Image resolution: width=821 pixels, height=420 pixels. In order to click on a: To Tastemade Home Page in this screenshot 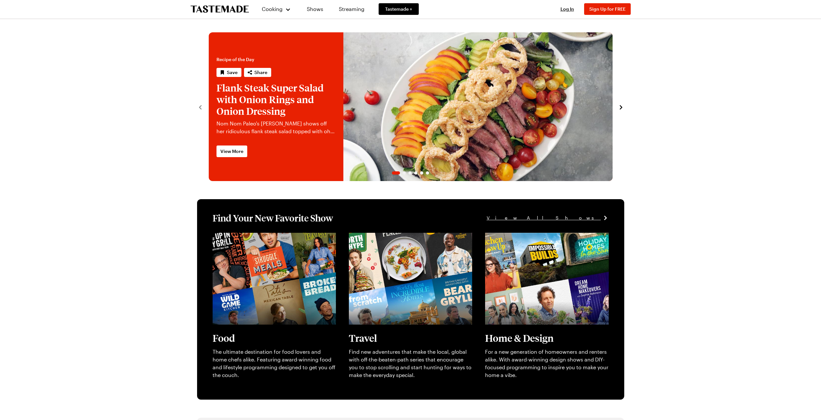, I will do `click(220, 9)`.